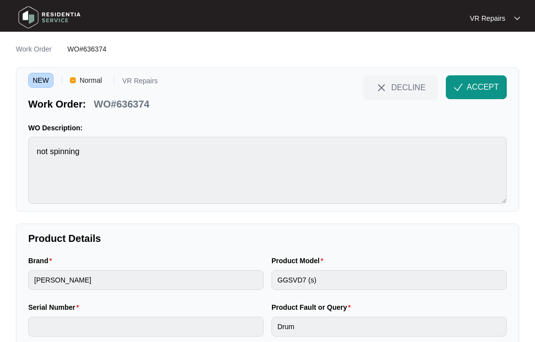  What do you see at coordinates (483, 87) in the screenshot?
I see `span: ACCEPT` at bounding box center [483, 87].